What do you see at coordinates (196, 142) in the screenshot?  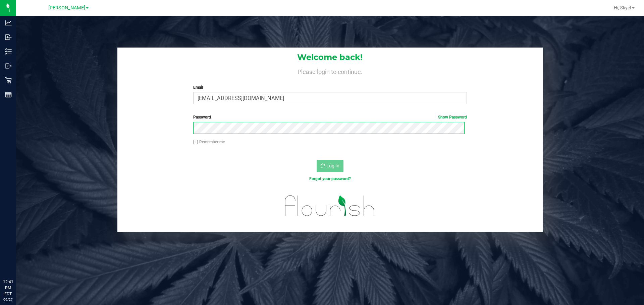 I see `input: Remember me` at bounding box center [196, 142].